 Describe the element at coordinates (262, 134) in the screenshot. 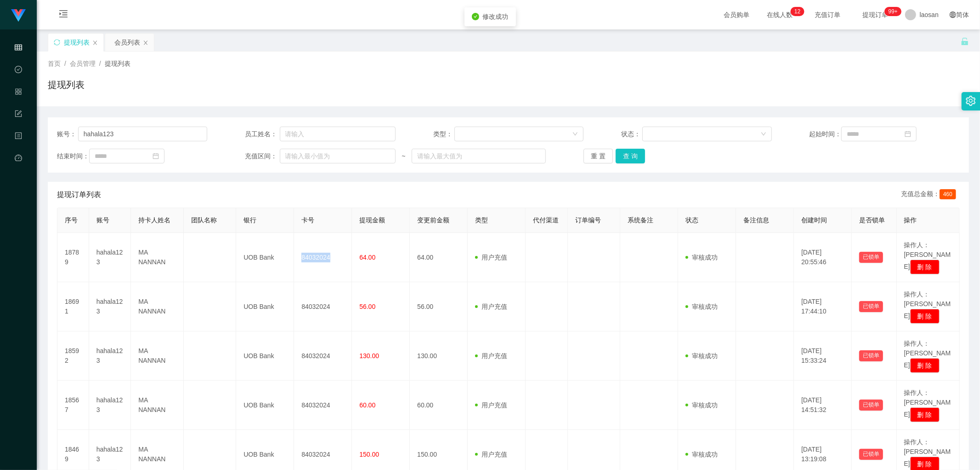

I see `span: 员工姓名：` at that location.